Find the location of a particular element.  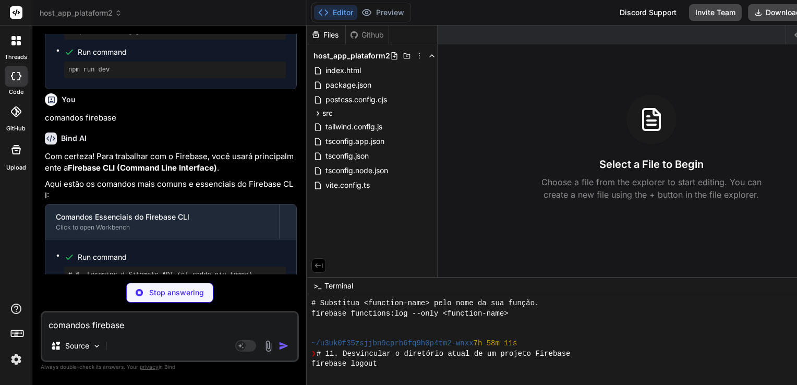

button: Editor is located at coordinates (335, 13).